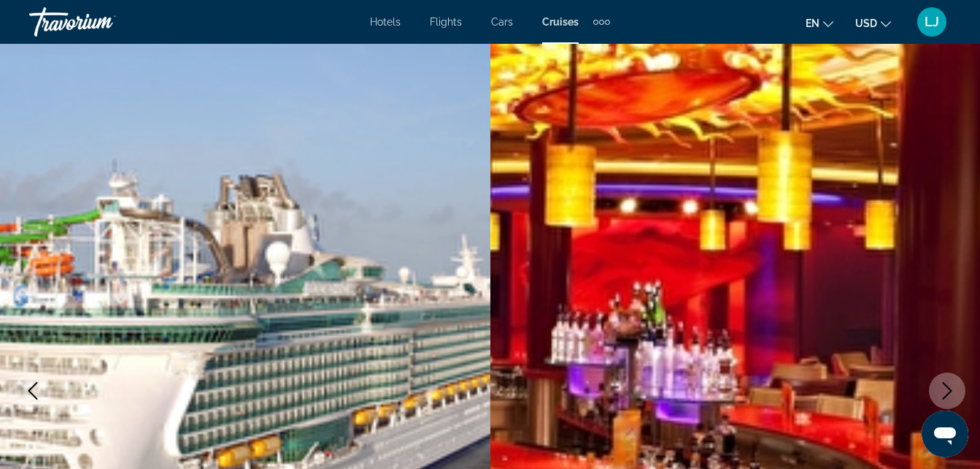  I want to click on span: LJ, so click(932, 22).